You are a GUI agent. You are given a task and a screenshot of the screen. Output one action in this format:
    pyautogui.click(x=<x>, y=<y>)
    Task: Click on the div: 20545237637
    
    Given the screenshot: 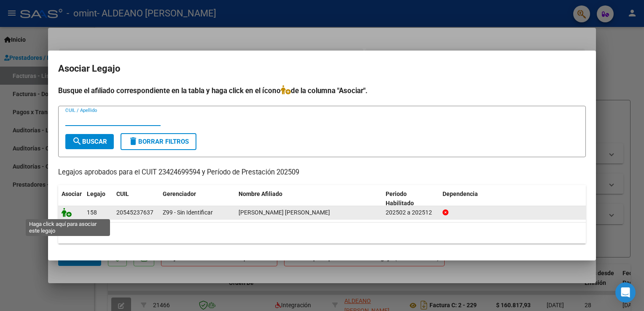 What is the action you would take?
    pyautogui.click(x=135, y=213)
    